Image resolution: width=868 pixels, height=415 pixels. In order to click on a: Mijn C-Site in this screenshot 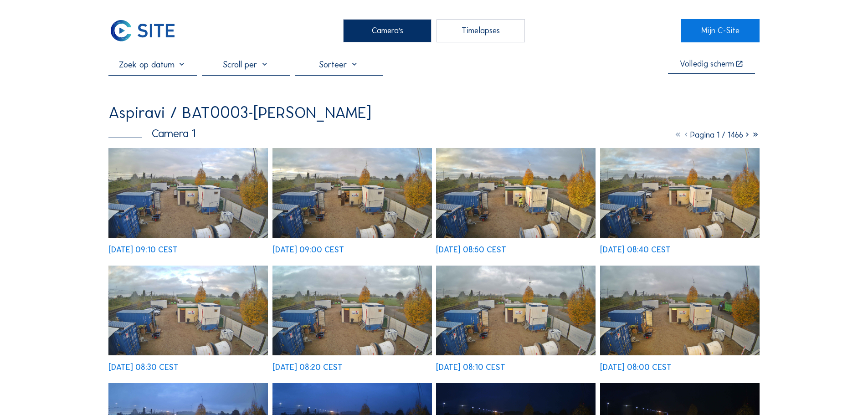, I will do `click(720, 31)`.